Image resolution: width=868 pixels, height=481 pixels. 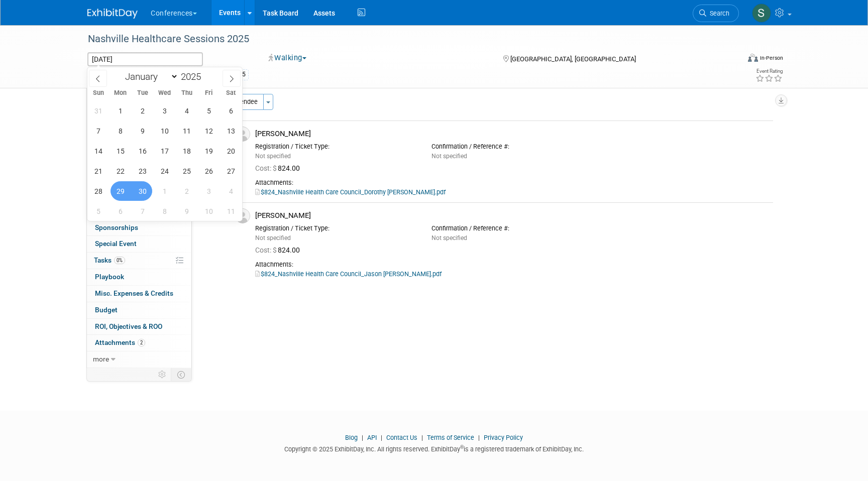 I want to click on span: Budget, so click(x=106, y=310).